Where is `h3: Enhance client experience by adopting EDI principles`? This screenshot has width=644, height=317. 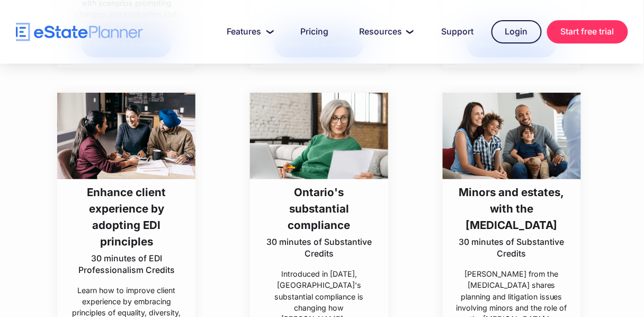 h3: Enhance client experience by adopting EDI principles is located at coordinates (127, 217).